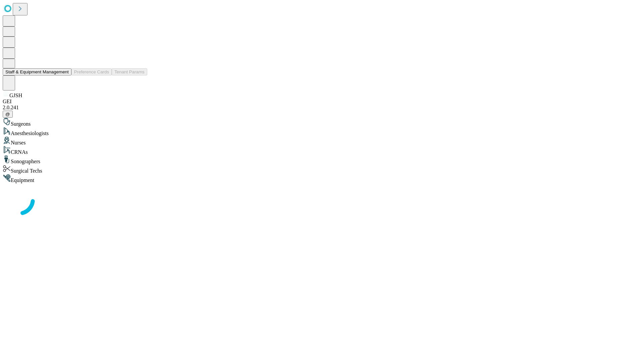 The height and width of the screenshot is (362, 644). I want to click on div: CRNAs, so click(322, 150).